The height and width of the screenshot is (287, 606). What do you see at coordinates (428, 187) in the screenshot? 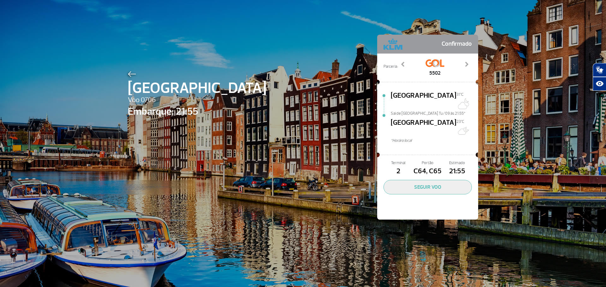
I see `button: SEGUIR VOO` at bounding box center [428, 187].